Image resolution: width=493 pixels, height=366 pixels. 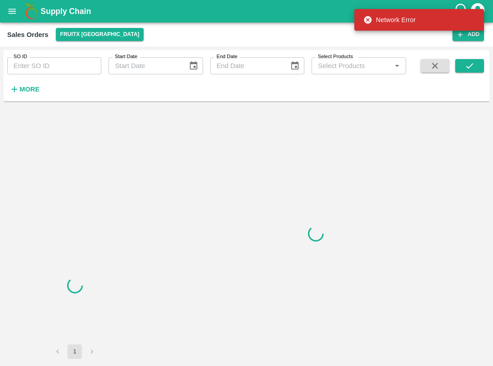 I want to click on div: customer-support, so click(x=462, y=11).